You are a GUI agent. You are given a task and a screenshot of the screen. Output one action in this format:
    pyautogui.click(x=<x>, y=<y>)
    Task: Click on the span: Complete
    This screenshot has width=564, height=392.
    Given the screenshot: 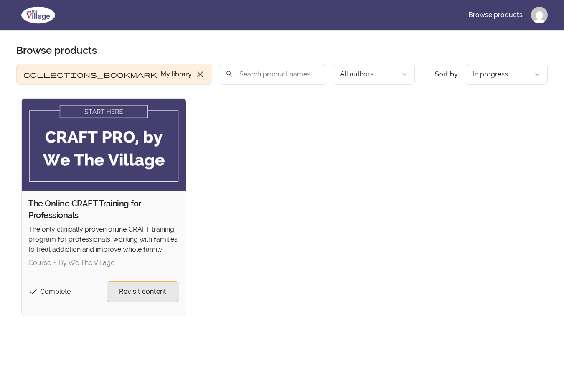 What is the action you would take?
    pyautogui.click(x=55, y=291)
    